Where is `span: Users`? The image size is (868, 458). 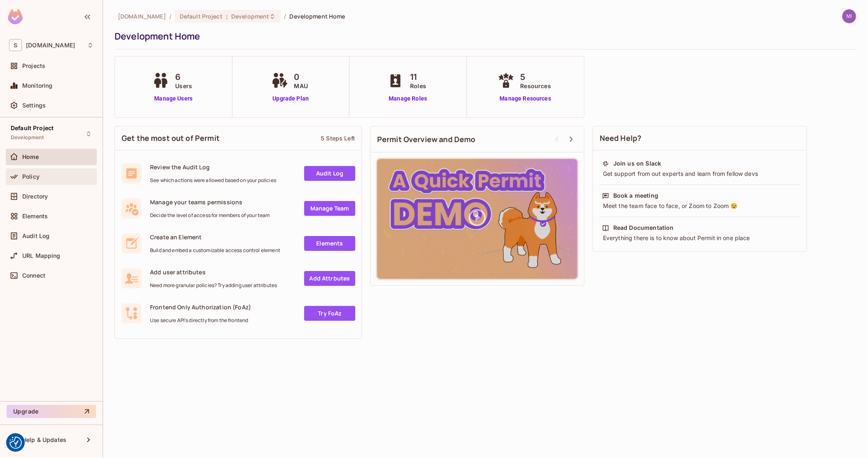 span: Users is located at coordinates (184, 86).